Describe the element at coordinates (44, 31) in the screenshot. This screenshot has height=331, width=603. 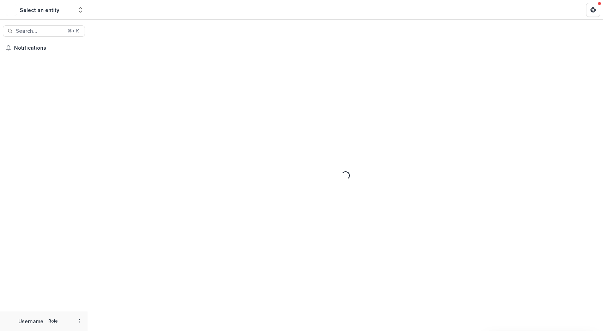
I see `button: Search...` at that location.